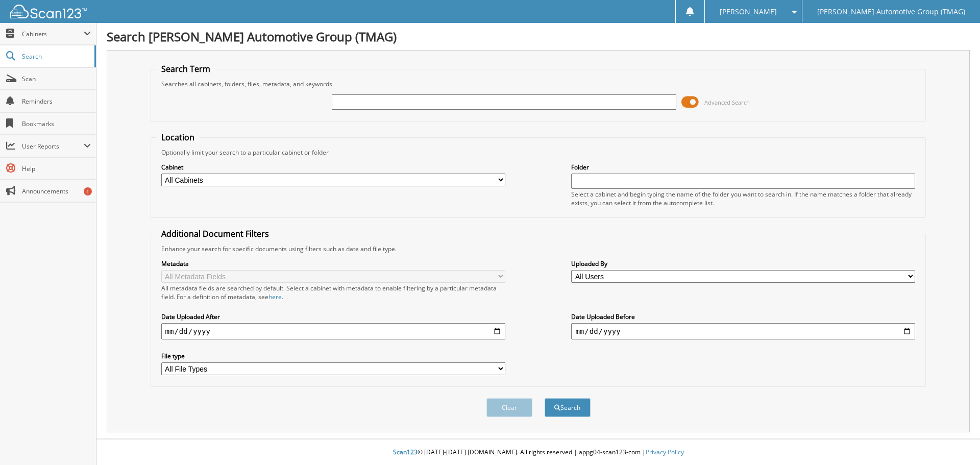 This screenshot has height=465, width=980. Describe the element at coordinates (333, 293) in the screenshot. I see `div: All metadata fields are searched by default. Select a cabinet with metadata to enable filtering b...` at that location.